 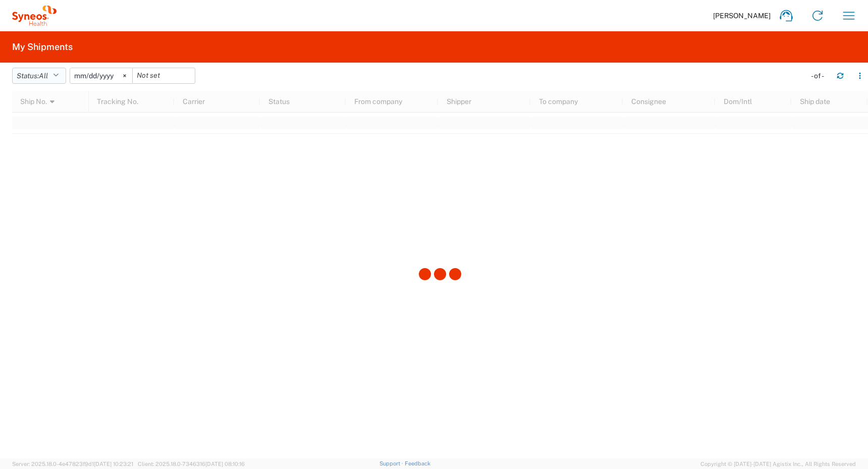 I want to click on button: Status:All, so click(x=39, y=75).